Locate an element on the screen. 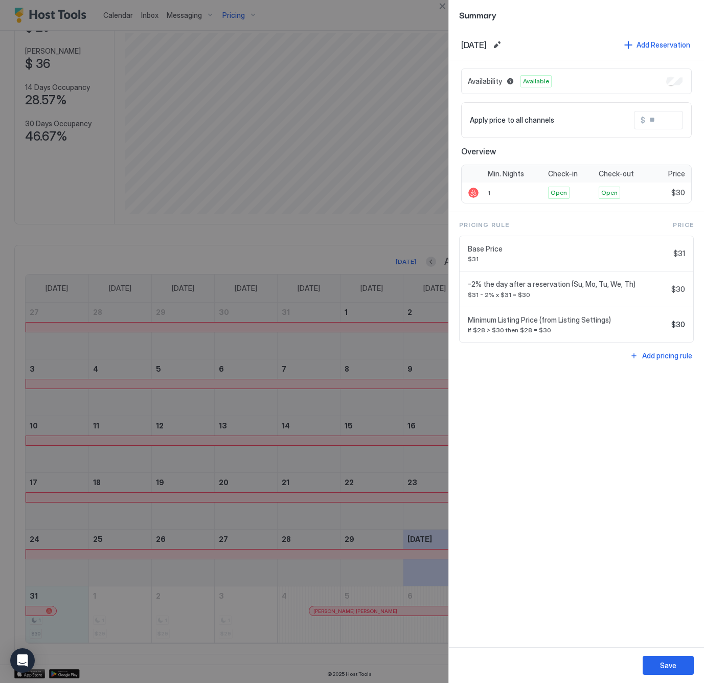 Image resolution: width=704 pixels, height=683 pixels. button: Add Reservation is located at coordinates (657, 44).